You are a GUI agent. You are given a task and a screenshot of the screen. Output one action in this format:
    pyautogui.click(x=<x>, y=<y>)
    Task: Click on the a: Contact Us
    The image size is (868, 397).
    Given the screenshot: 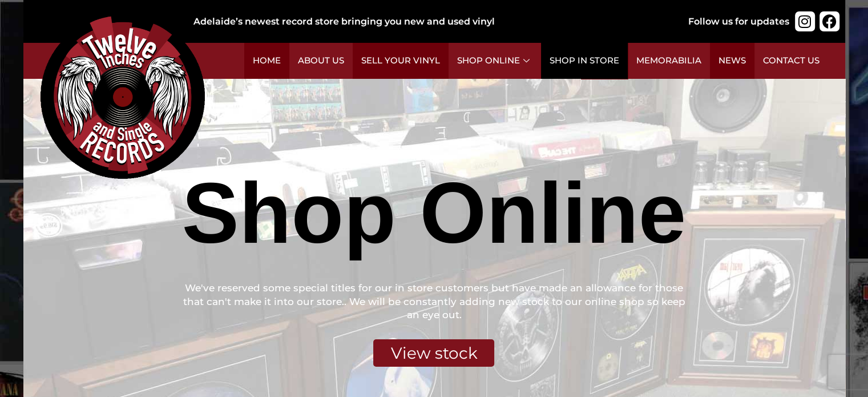 What is the action you would take?
    pyautogui.click(x=791, y=60)
    